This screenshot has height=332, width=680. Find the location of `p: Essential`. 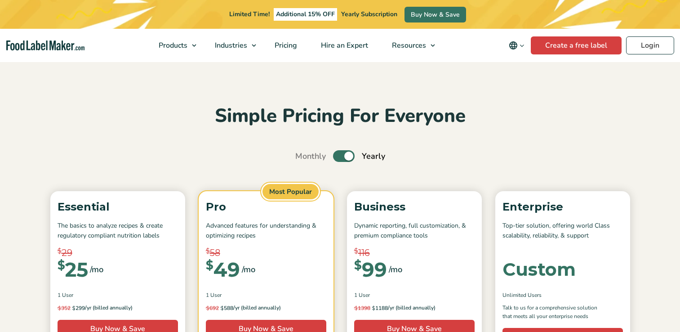

p: Essential is located at coordinates (118, 207).